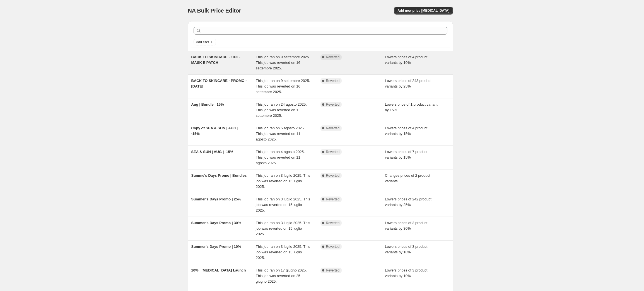 The image size is (644, 291). Describe the element at coordinates (406, 154) in the screenshot. I see `span: Lowers prices of 7 product variants by 15%` at that location.